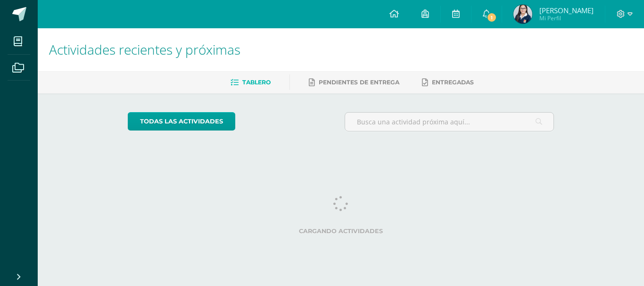 This screenshot has width=644, height=286. What do you see at coordinates (359, 82) in the screenshot?
I see `span: Pendientes de entrega` at bounding box center [359, 82].